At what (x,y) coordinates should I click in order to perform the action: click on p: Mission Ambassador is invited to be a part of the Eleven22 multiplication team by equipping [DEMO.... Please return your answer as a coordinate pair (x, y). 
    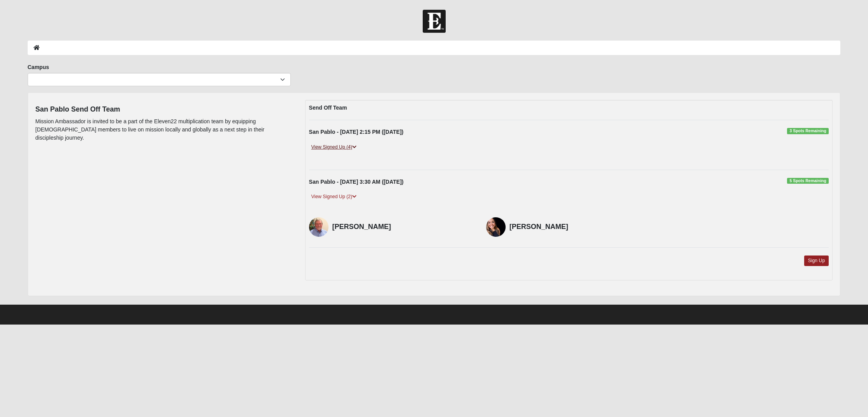
    Looking at the image, I should click on (165, 129).